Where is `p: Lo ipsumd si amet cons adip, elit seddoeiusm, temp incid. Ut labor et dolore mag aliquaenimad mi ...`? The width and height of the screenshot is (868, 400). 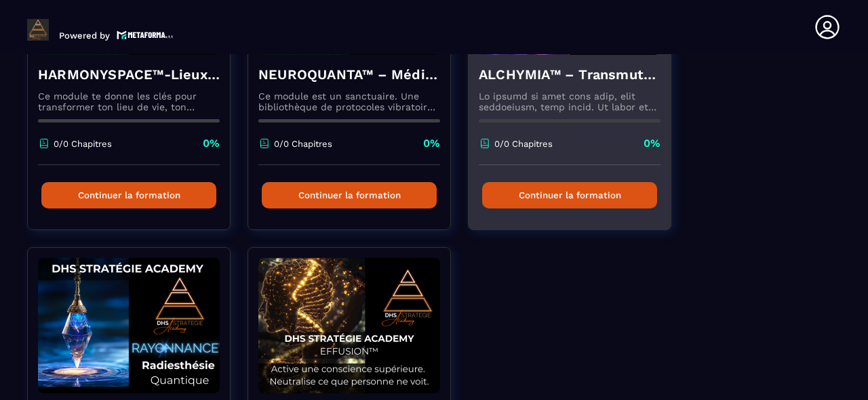 p: Lo ipsumd si amet cons adip, elit seddoeiusm, temp incid. Ut labor et dolore mag aliquaenimad mi ... is located at coordinates (570, 102).